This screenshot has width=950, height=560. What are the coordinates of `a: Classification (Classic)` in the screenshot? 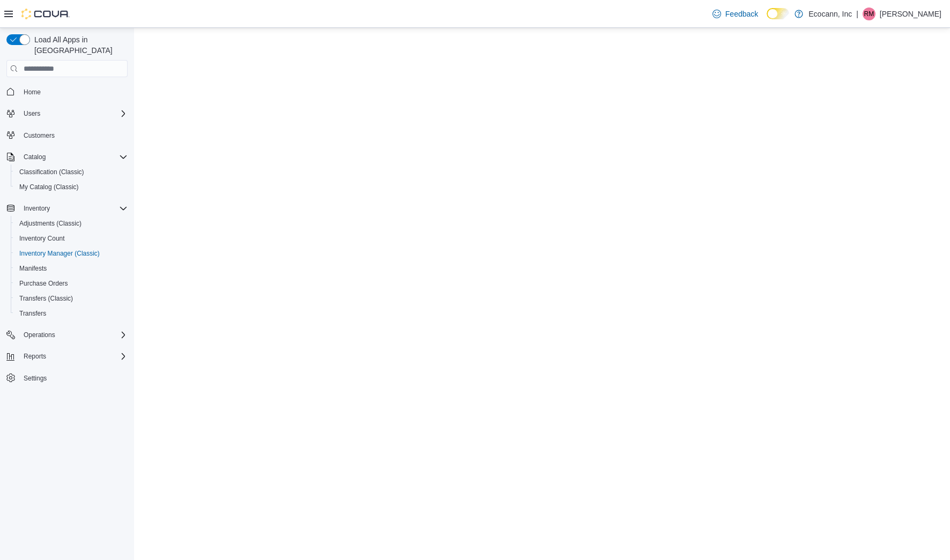 It's located at (51, 172).